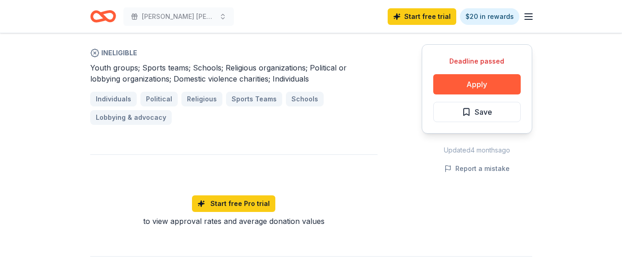 The image size is (622, 276). What do you see at coordinates (477, 168) in the screenshot?
I see `button: Report a mistake` at bounding box center [477, 168].